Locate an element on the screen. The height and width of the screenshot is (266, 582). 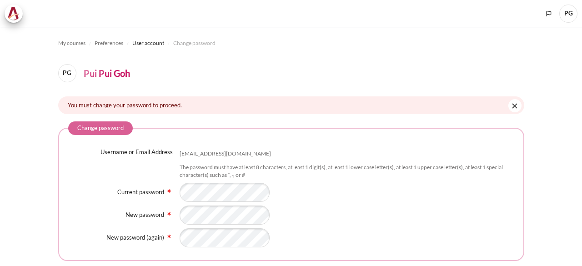
nav: Navigation bar is located at coordinates (291, 43).